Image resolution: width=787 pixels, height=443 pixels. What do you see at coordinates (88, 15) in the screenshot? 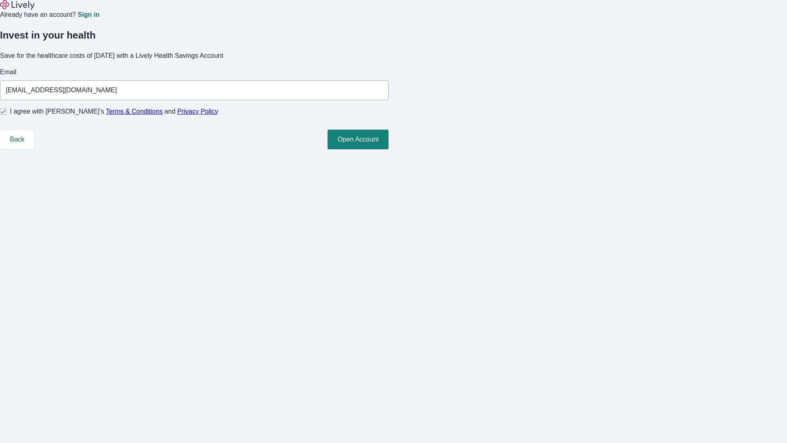
I see `a: Sign in` at bounding box center [88, 15].